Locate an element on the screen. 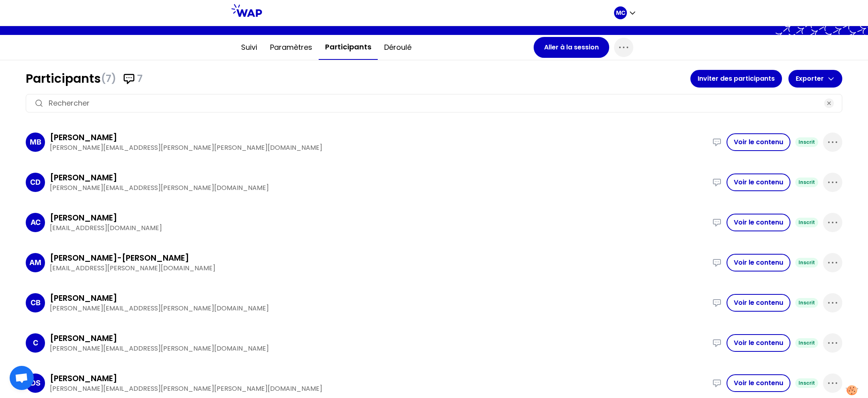 This screenshot has height=398, width=868. span: (7) is located at coordinates (108, 79).